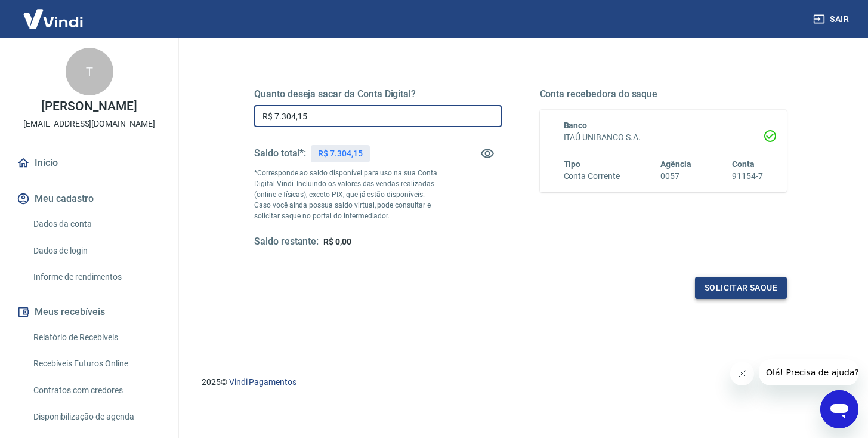 The width and height of the screenshot is (868, 438). I want to click on a: Relatório de Recebíveis, so click(96, 337).